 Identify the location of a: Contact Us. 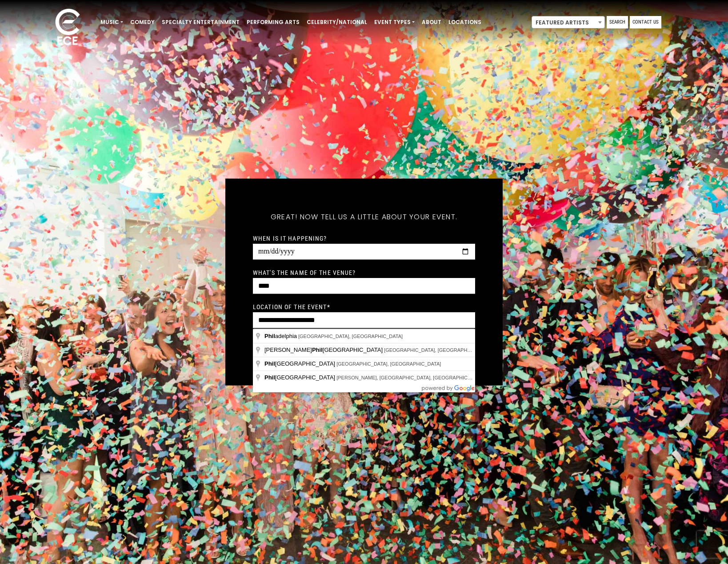
(646, 22).